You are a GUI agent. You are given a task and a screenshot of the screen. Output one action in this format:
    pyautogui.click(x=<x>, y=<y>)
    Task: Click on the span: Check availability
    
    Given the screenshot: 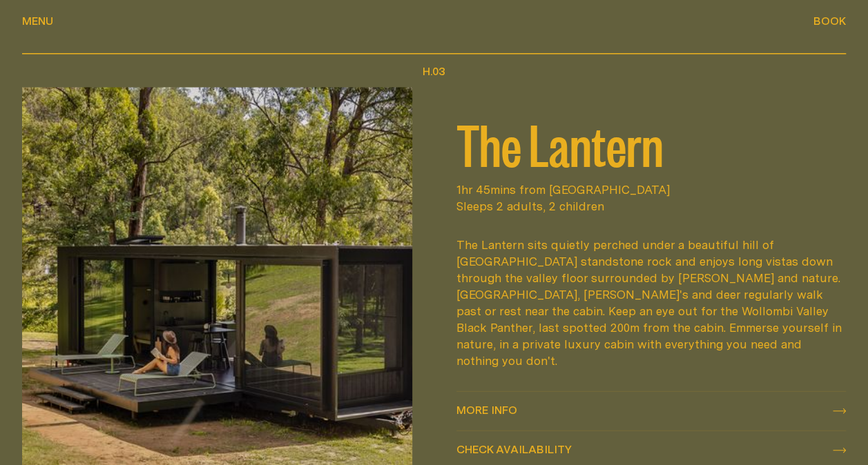 What is the action you would take?
    pyautogui.click(x=514, y=449)
    